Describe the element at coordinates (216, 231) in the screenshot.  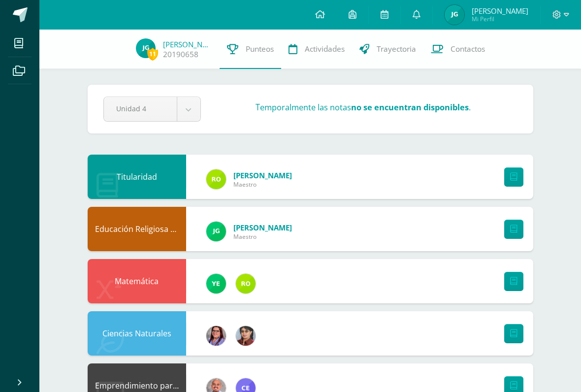
I see `img: 3da61d9b1d2c0c7b8f7e89c78bbce001.png` at that location.